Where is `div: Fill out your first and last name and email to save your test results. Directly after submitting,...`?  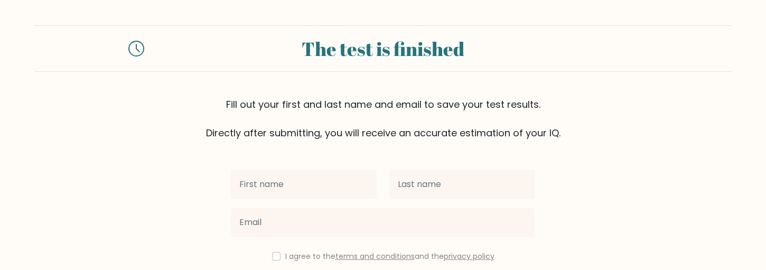
div: Fill out your first and last name and email to save your test results. Directly after submitting,... is located at coordinates (383, 118).